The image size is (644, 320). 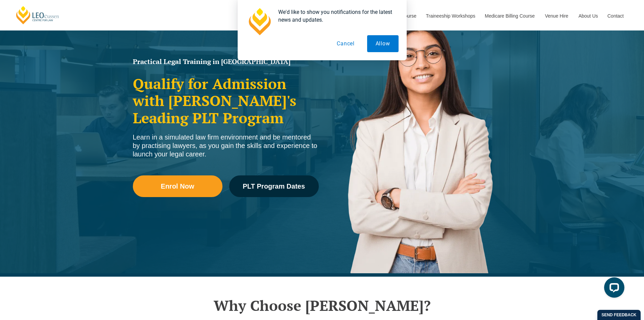 What do you see at coordinates (382, 44) in the screenshot?
I see `button: Allow` at bounding box center [382, 44].